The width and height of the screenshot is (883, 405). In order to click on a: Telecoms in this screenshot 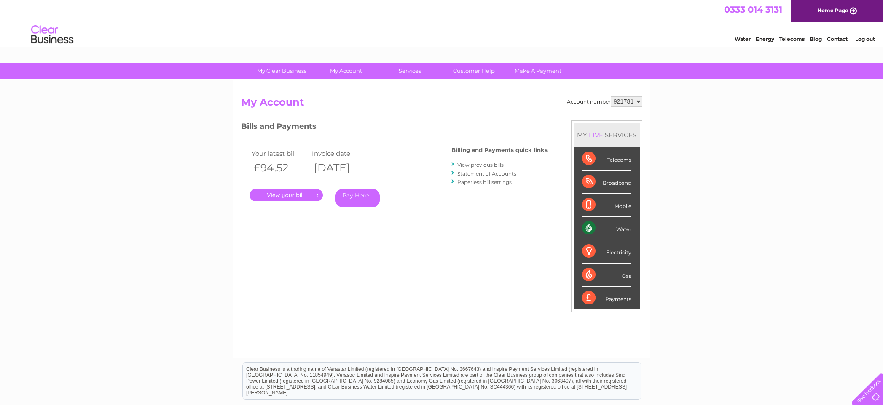, I will do `click(792, 39)`.